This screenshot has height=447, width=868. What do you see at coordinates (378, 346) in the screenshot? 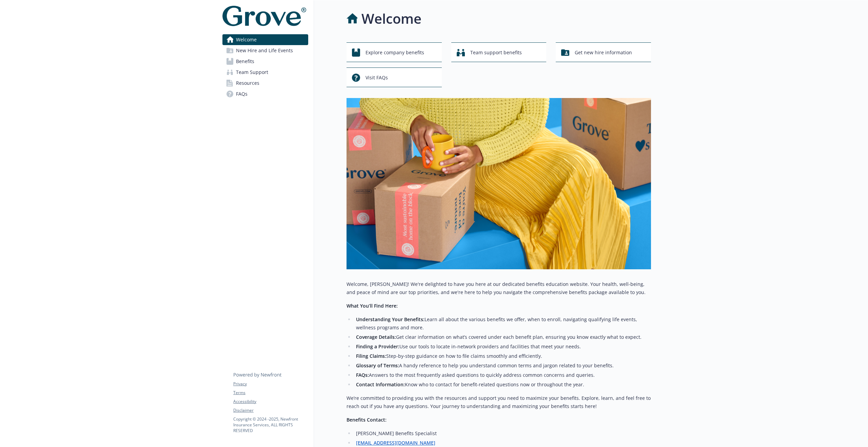
I see `strong: Finding a Provider:` at bounding box center [378, 346].